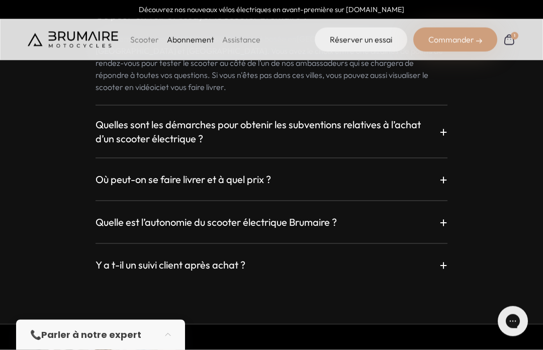  What do you see at coordinates (170, 265) in the screenshot?
I see `h3: Y a t-il un suivi client après achat ?` at bounding box center [170, 265].